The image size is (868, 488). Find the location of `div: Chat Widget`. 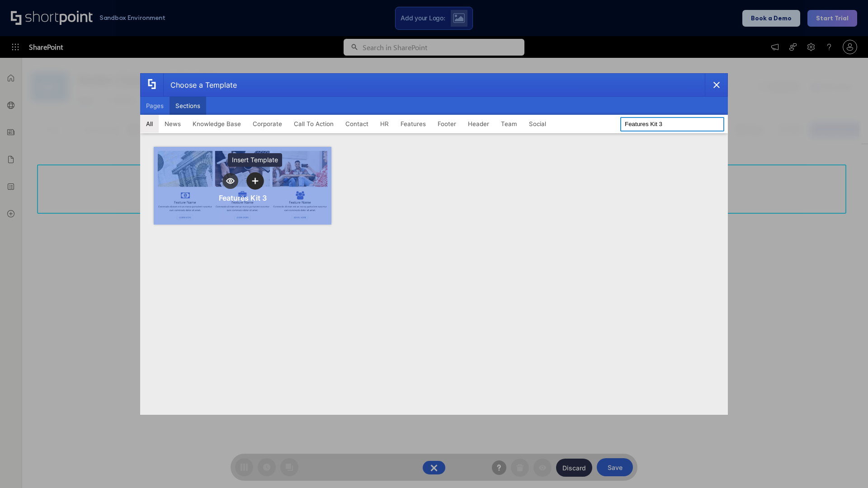

div: Chat Widget is located at coordinates (786, 436).